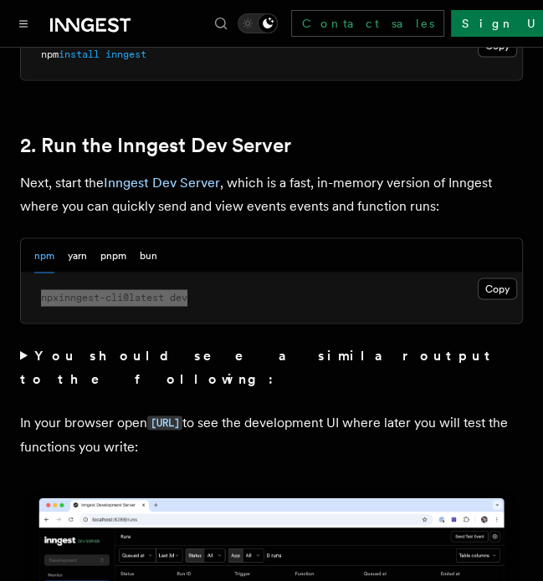  Describe the element at coordinates (497, 289) in the screenshot. I see `button: Copy` at that location.